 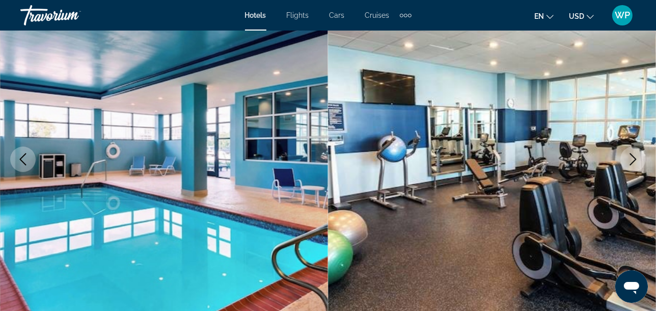 What do you see at coordinates (576, 16) in the screenshot?
I see `span: USD` at bounding box center [576, 16].